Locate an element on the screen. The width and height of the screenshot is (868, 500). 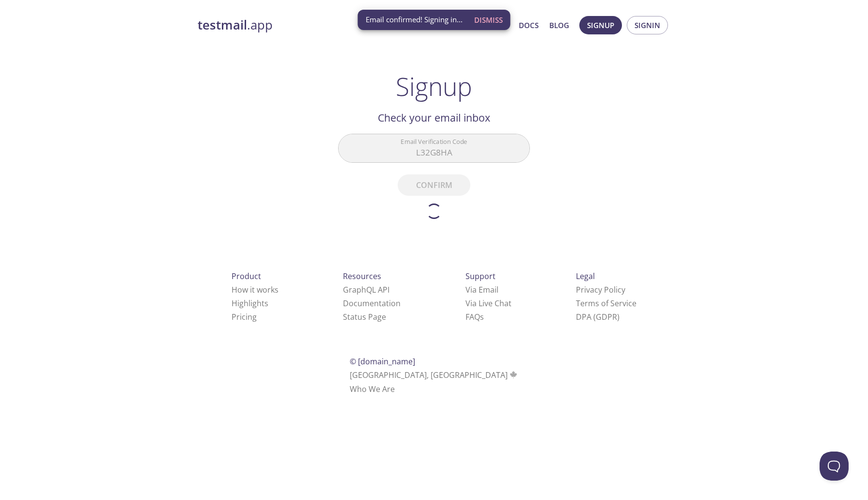
span: Support is located at coordinates (480, 276).